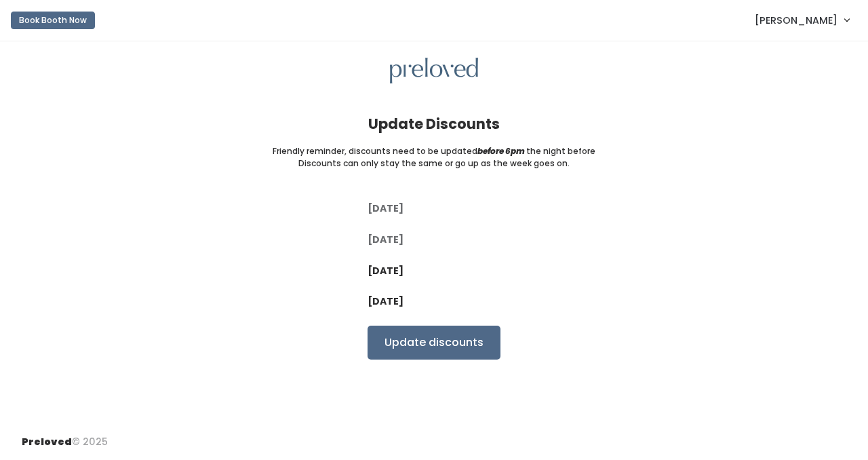 This screenshot has width=868, height=460. I want to click on img: preloved logo, so click(434, 71).